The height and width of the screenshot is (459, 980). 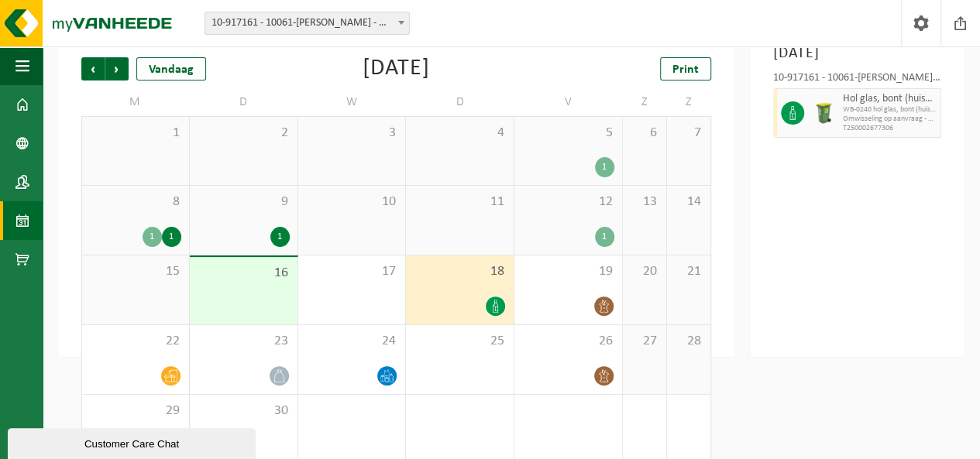 I want to click on span: 15, so click(x=136, y=271).